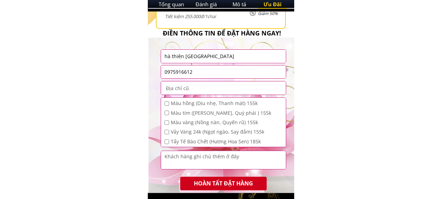  What do you see at coordinates (223, 184) in the screenshot?
I see `p: HOÀN TẤT ĐẶT HÀNG` at bounding box center [223, 184].